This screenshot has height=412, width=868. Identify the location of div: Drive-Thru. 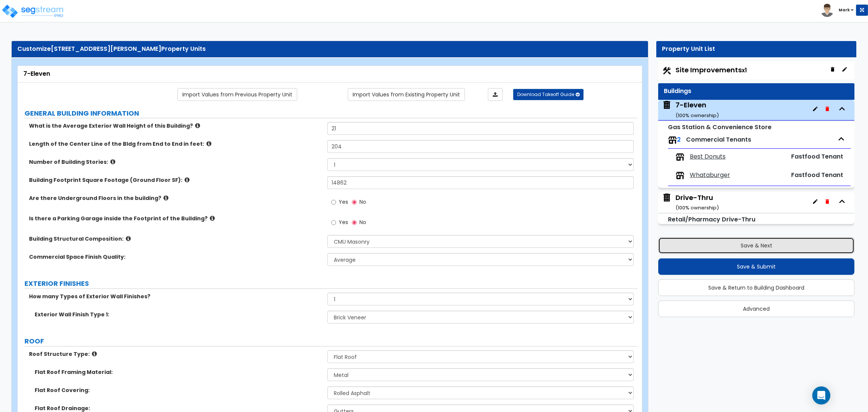
(697, 202).